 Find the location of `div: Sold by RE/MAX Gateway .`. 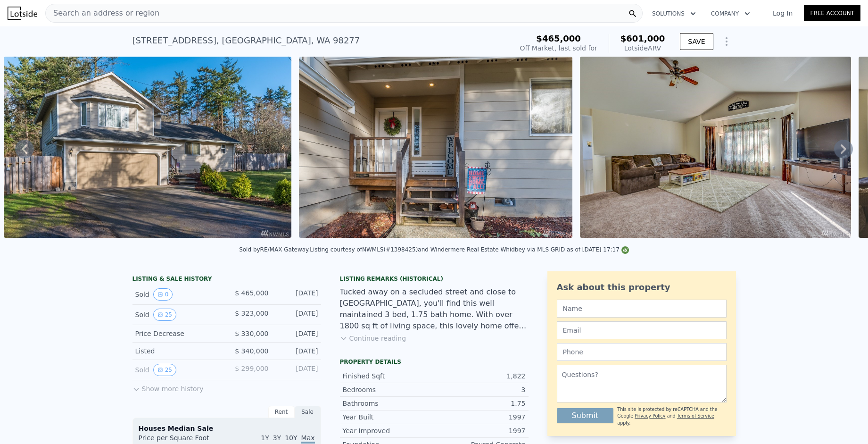

div: Sold by RE/MAX Gateway . is located at coordinates (274, 250).